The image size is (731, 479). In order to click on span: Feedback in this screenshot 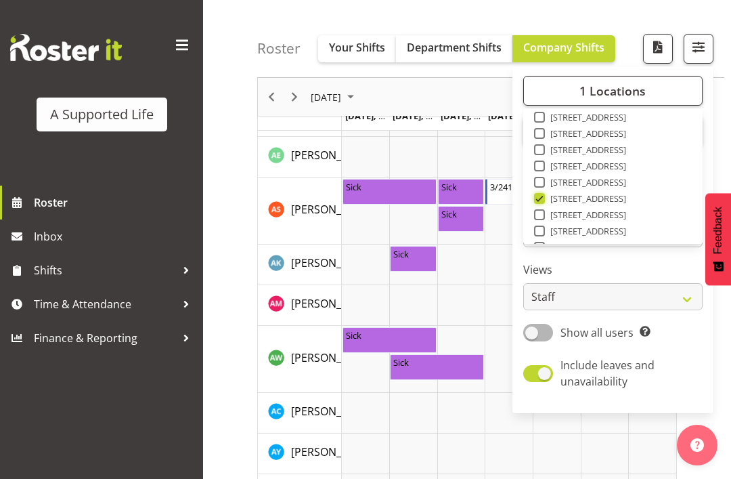, I will do `click(718, 230)`.